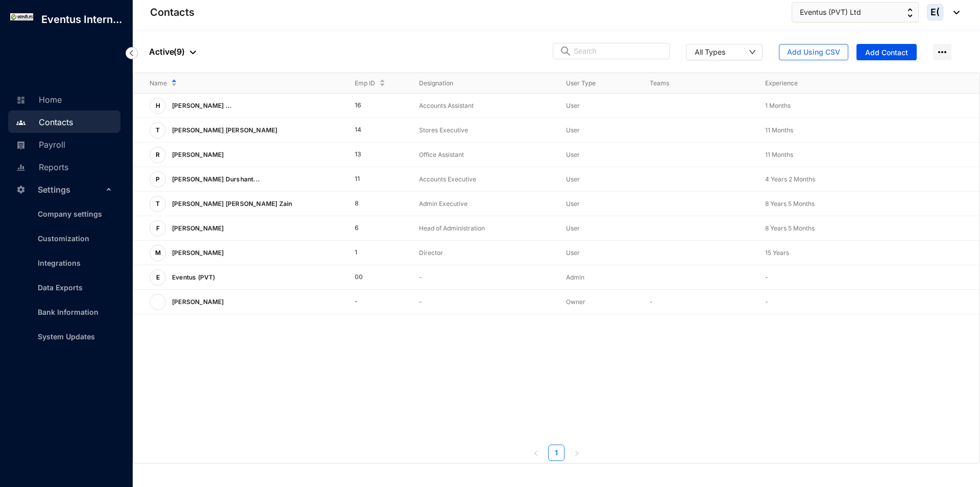 This screenshot has width=980, height=487. What do you see at coordinates (158, 83) in the screenshot?
I see `span: Name` at bounding box center [158, 83].